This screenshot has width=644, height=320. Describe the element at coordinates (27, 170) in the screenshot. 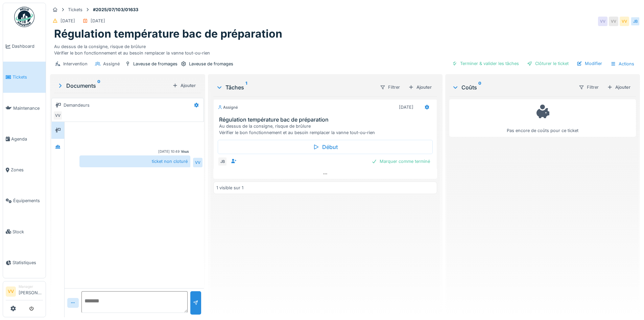

I see `span: Zones` at that location.